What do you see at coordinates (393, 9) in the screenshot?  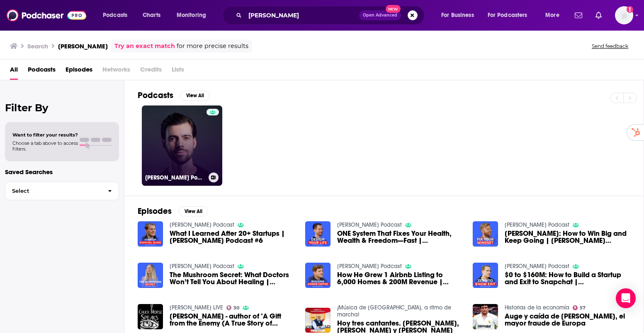 I see `span: New` at bounding box center [393, 9].